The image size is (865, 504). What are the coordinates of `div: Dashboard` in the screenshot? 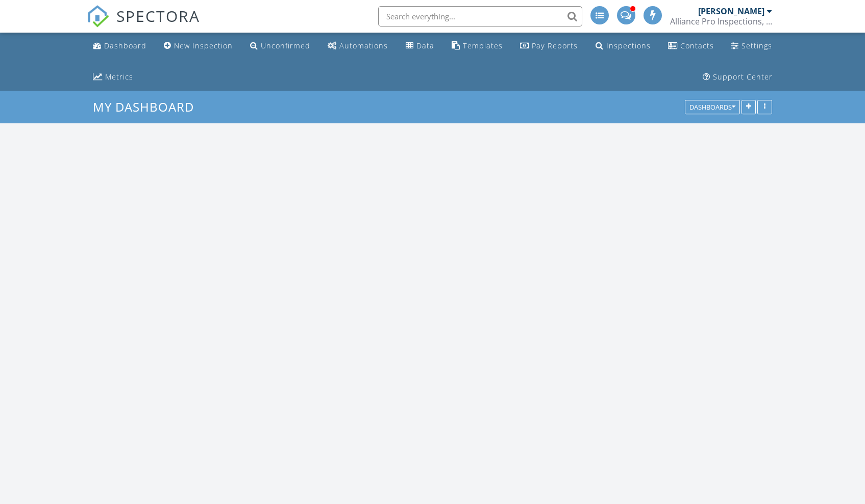 It's located at (125, 46).